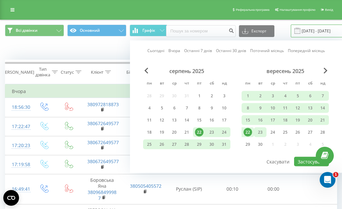 The width and height of the screenshot is (342, 209). What do you see at coordinates (224, 96) in the screenshot?
I see `div: нд 3 серп 2025 р.` at bounding box center [224, 96].